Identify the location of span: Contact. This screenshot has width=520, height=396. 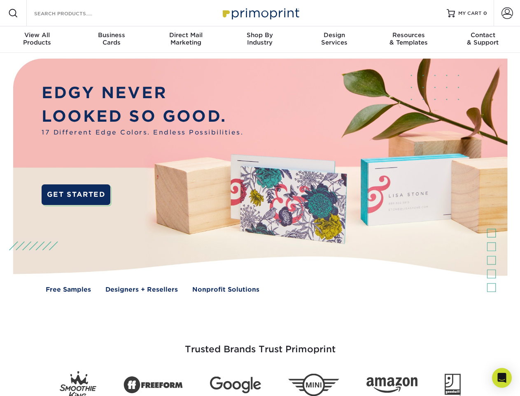
(483, 35).